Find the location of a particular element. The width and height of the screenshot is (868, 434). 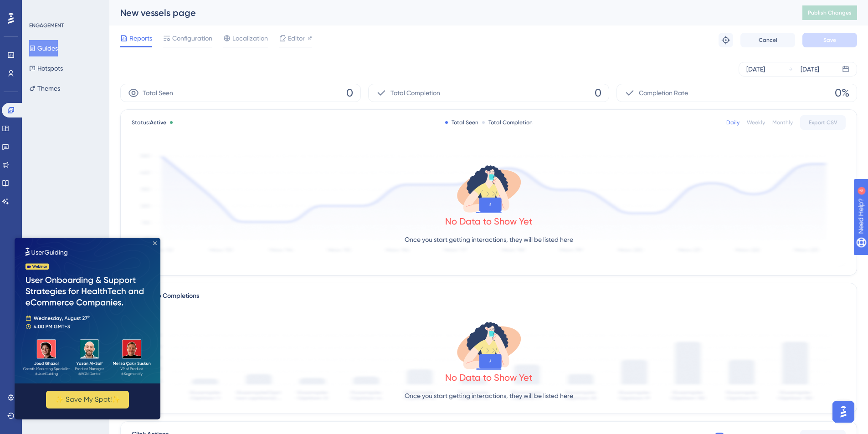

span: Save is located at coordinates (830, 40).